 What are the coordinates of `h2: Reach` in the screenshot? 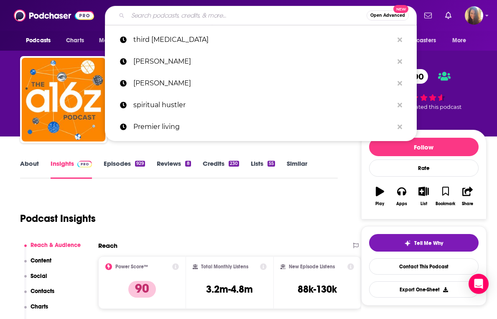 It's located at (108, 245).